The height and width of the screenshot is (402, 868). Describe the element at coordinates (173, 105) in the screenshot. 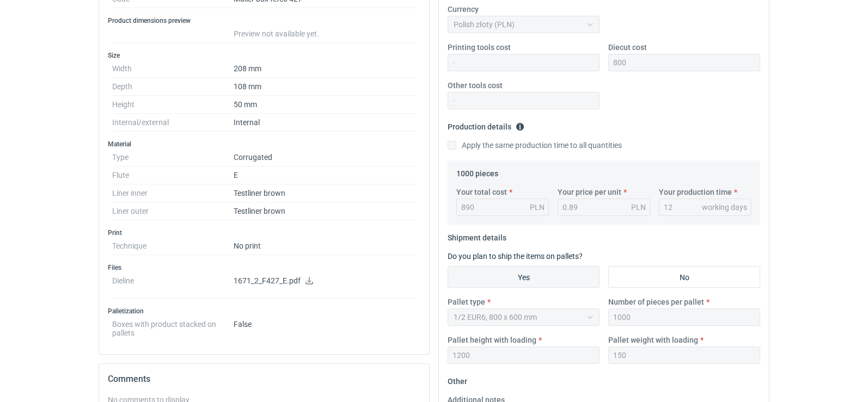

I see `dt: Height` at that location.